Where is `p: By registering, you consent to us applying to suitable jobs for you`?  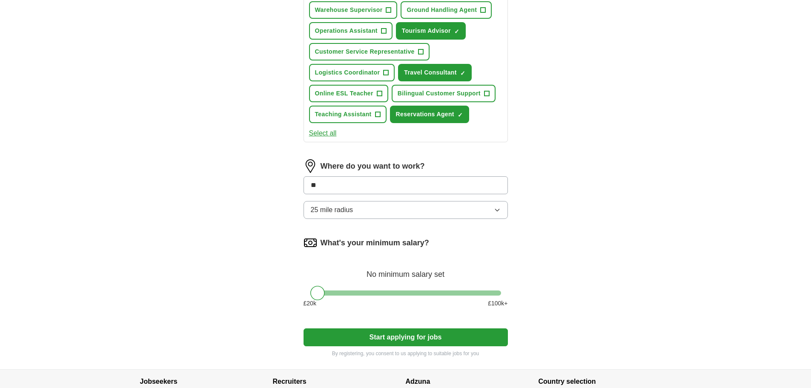
p: By registering, you consent to us applying to suitable jobs for you is located at coordinates (406, 353).